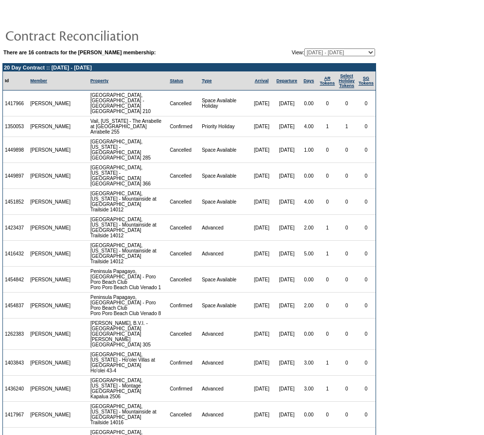  Describe the element at coordinates (16, 127) in the screenshot. I see `td: 1350053` at that location.